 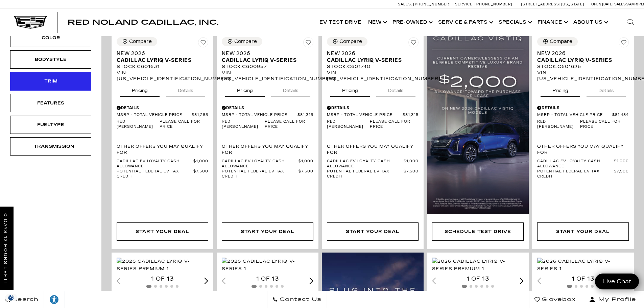 I want to click on span: $81,285, so click(x=200, y=115).